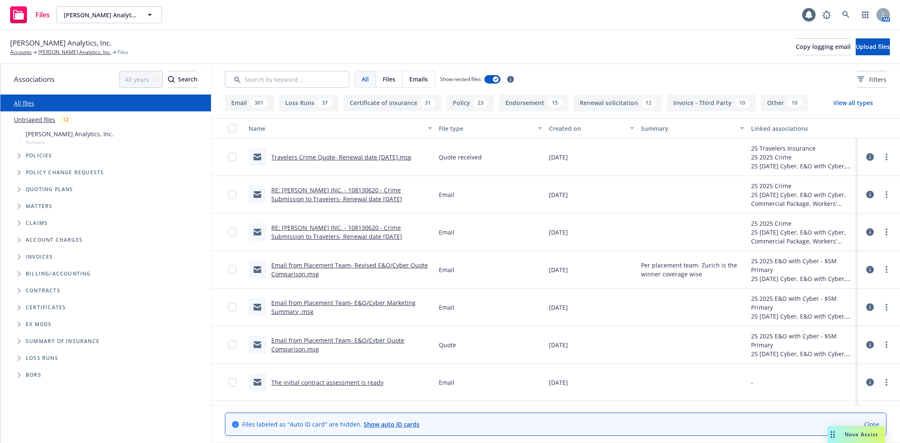 This screenshot has height=443, width=900. What do you see at coordinates (35, 119) in the screenshot?
I see `a: Untriaged files` at bounding box center [35, 119].